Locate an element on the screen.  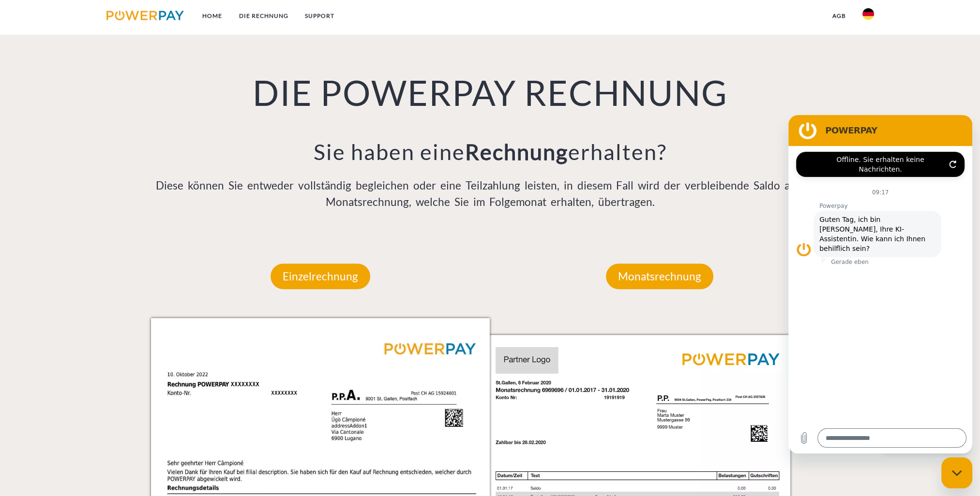
button: Verbindung aktualisieren is located at coordinates (164, 49).